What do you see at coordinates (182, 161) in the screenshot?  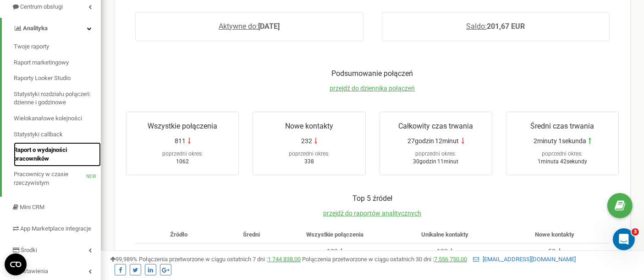 I see `span: 1062` at bounding box center [182, 161].